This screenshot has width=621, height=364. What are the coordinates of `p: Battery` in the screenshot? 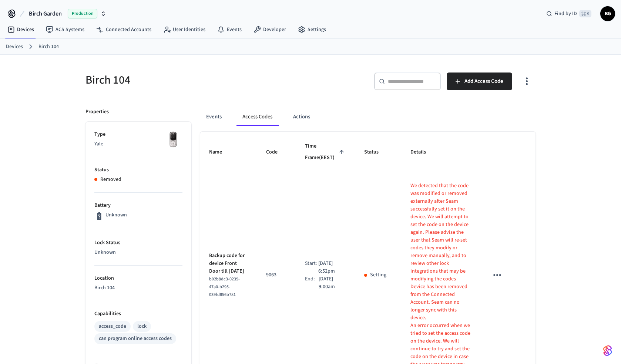 It's located at (139, 205).